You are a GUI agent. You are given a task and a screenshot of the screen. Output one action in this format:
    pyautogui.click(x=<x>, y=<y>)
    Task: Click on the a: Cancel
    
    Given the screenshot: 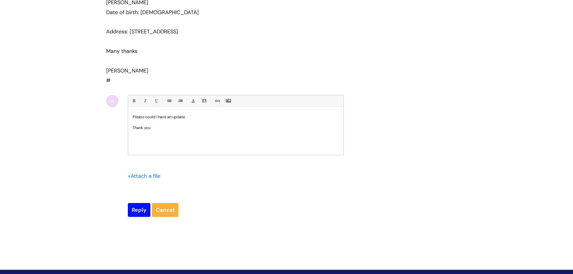 What is the action you would take?
    pyautogui.click(x=165, y=210)
    